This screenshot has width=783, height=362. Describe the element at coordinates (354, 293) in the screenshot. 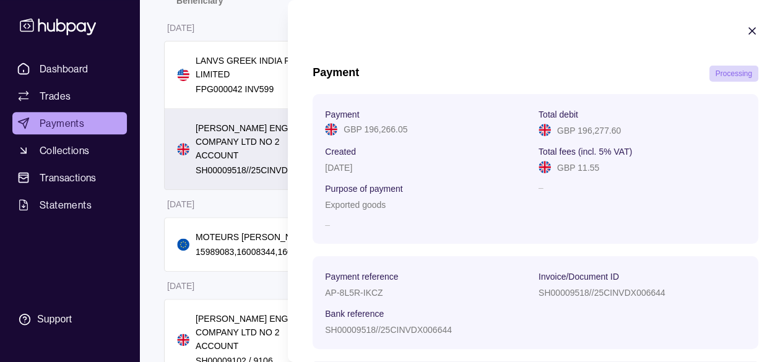

I see `p: AP-8L5R-IKCZ` at that location.